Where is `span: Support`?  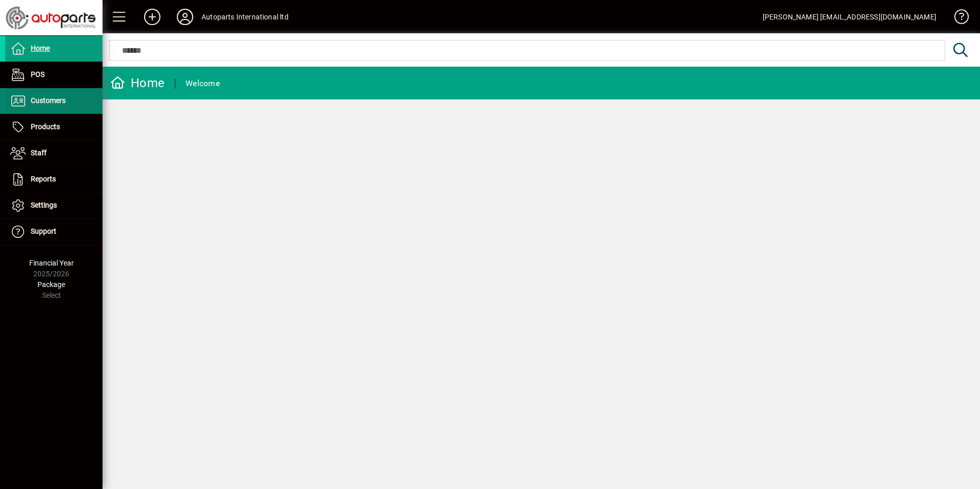 span: Support is located at coordinates (43, 231).